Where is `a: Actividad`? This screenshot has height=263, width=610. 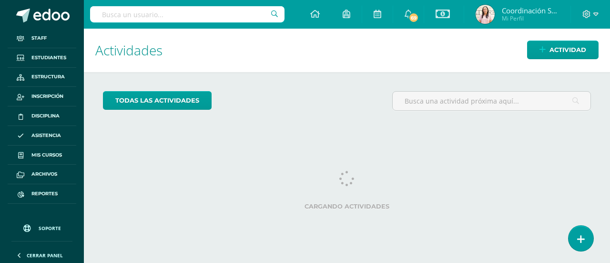
a: Actividad is located at coordinates (563, 50).